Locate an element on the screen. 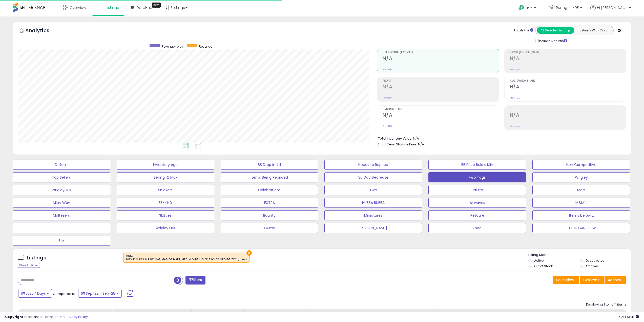 The height and width of the screenshot is (322, 644). button: Snickers is located at coordinates (166, 190).